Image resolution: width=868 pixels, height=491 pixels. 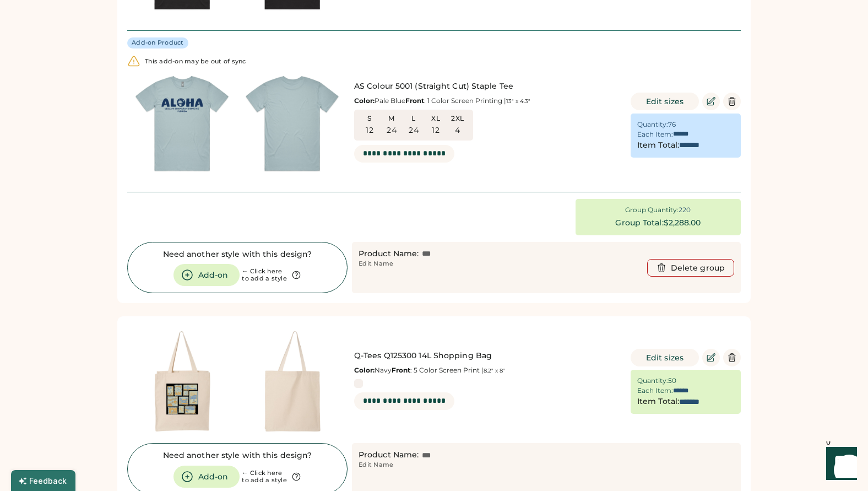 What do you see at coordinates (458, 119) in the screenshot?
I see `div: 2XL` at bounding box center [458, 119].